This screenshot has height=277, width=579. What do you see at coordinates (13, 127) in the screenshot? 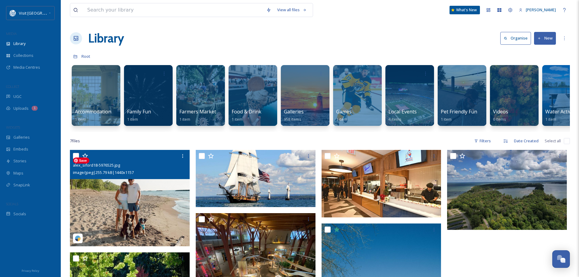
I see `span: WIDGETS` at bounding box center [13, 127].